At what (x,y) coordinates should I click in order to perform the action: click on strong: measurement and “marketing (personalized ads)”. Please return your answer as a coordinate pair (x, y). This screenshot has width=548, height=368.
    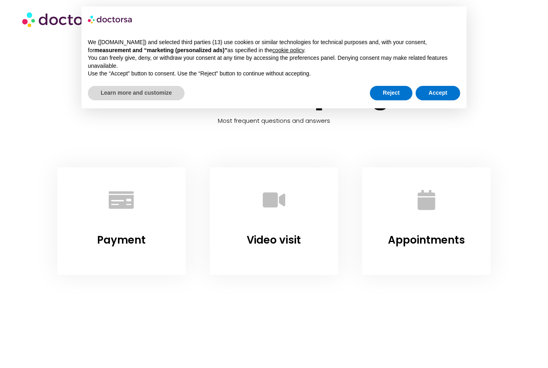
    Looking at the image, I should click on (160, 50).